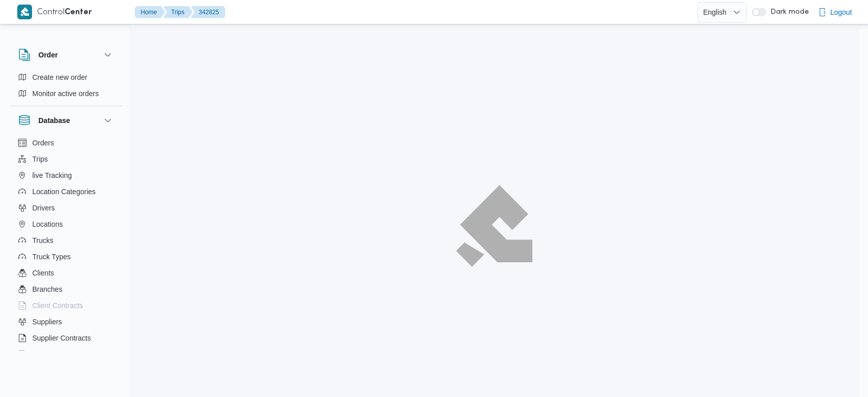 The height and width of the screenshot is (397, 868). Describe the element at coordinates (52, 257) in the screenshot. I see `span: Truck Types` at that location.